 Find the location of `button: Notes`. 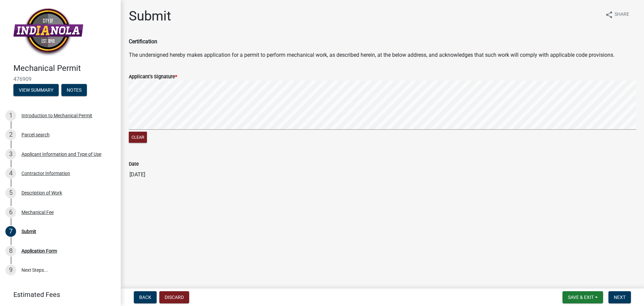

button: Notes is located at coordinates (74, 90).